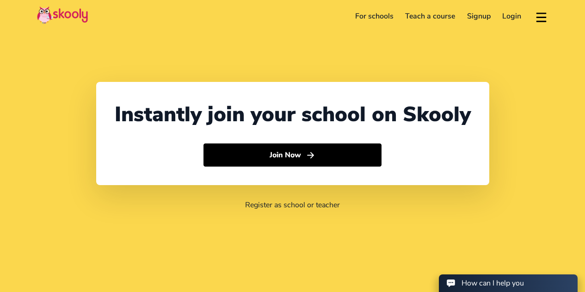  What do you see at coordinates (541, 16) in the screenshot?
I see `button: menu outline` at bounding box center [541, 16].